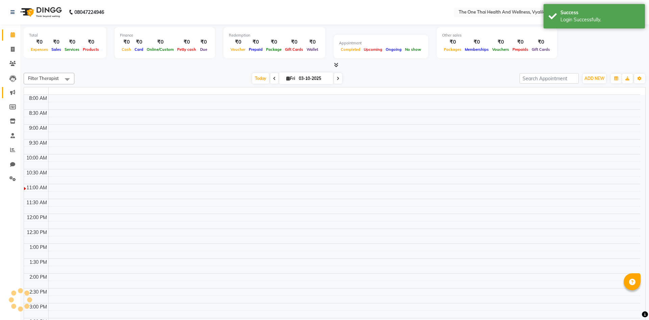  What do you see at coordinates (56, 49) in the screenshot?
I see `span: Sales` at bounding box center [56, 49].